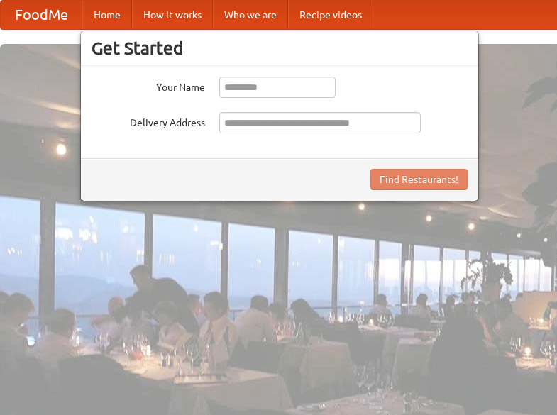  What do you see at coordinates (331, 15) in the screenshot?
I see `a: Recipe videos` at bounding box center [331, 15].